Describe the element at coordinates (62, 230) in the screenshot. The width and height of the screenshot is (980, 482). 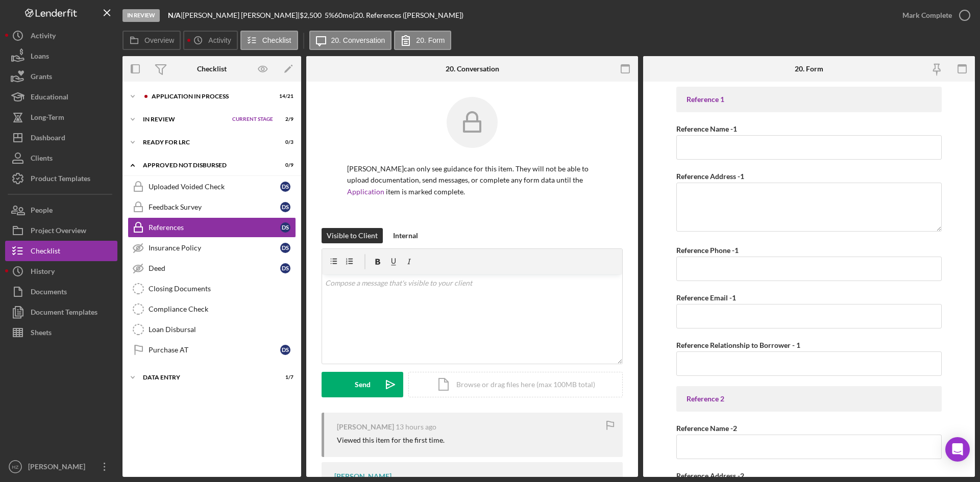
I see `a: Project Overview` at that location.